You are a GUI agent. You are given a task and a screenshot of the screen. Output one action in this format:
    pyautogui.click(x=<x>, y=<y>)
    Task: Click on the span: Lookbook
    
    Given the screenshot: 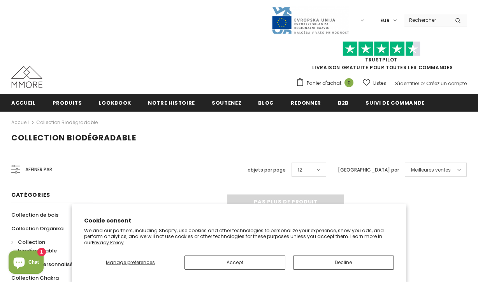 What is the action you would take?
    pyautogui.click(x=115, y=103)
    